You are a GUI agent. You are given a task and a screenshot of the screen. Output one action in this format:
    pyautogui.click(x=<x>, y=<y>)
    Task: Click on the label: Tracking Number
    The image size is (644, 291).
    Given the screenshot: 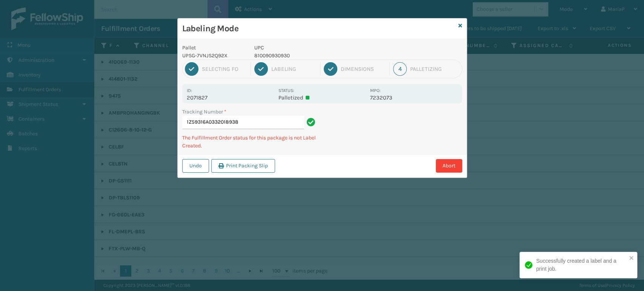 What is the action you would take?
    pyautogui.click(x=204, y=112)
    